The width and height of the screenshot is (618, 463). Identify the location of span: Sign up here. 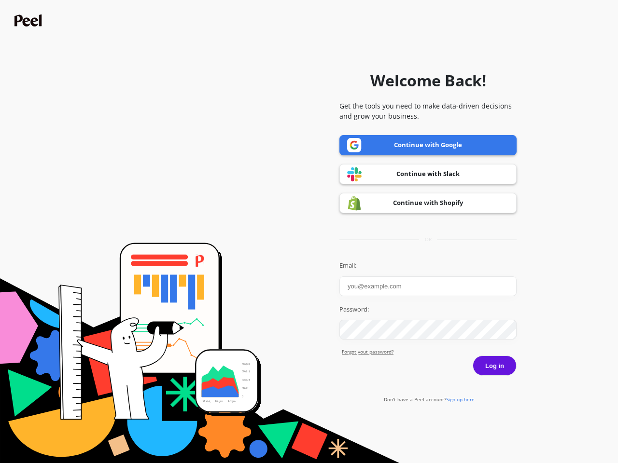
(460, 400).